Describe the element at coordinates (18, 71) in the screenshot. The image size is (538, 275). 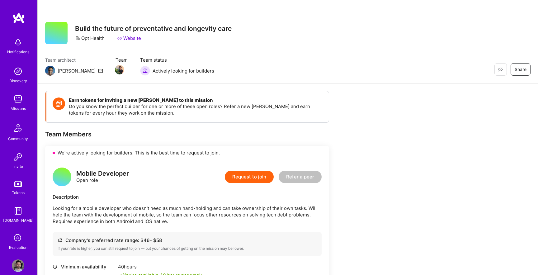
I see `img: discovery` at that location.